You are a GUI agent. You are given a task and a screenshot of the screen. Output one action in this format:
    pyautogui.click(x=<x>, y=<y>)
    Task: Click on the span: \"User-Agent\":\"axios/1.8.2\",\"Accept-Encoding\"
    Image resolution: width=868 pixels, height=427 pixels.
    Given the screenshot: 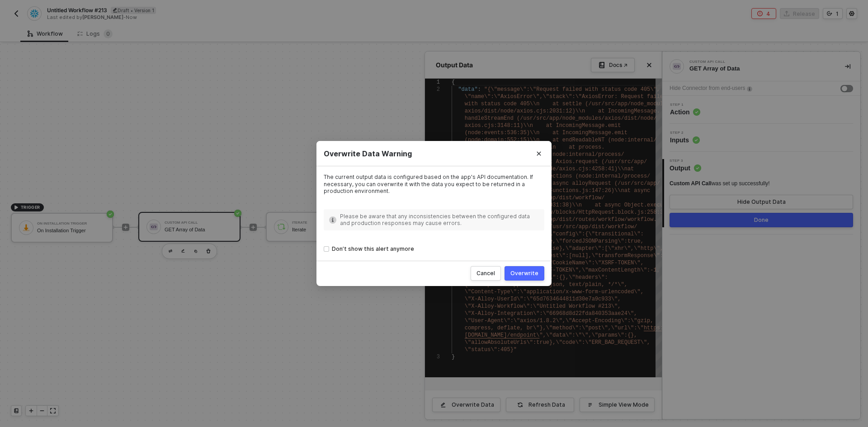 What is the action you would take?
    pyautogui.click(x=546, y=321)
    